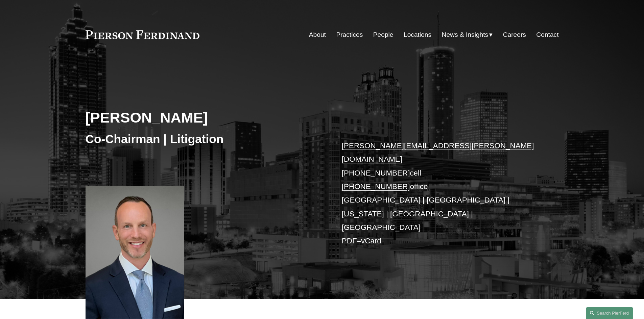  What do you see at coordinates (548, 35) in the screenshot?
I see `a: Contact` at bounding box center [548, 35].